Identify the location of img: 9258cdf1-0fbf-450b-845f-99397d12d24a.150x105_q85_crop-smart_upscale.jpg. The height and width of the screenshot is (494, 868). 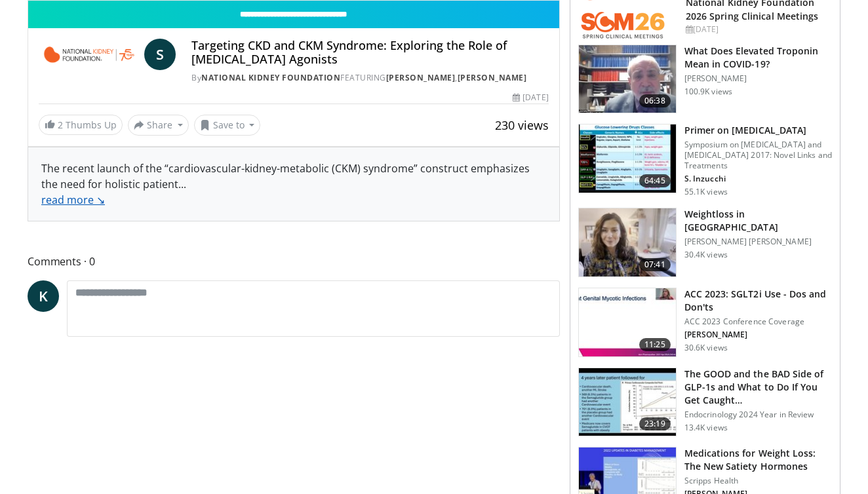
(628, 322).